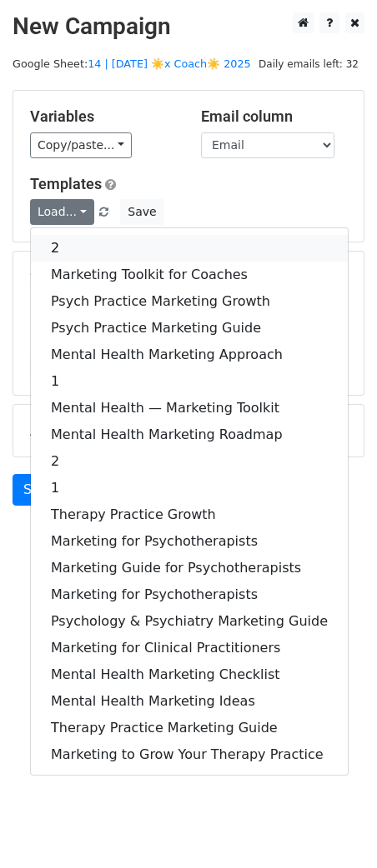  What do you see at coordinates (189, 755) in the screenshot?
I see `a: Marketing to Grow Your Therapy Practice` at bounding box center [189, 755].